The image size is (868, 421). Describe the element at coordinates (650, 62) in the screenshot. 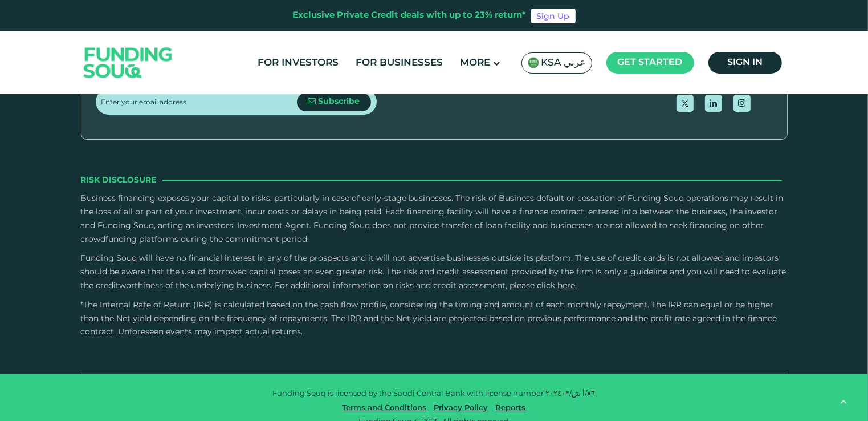

I see `span: Get started` at that location.